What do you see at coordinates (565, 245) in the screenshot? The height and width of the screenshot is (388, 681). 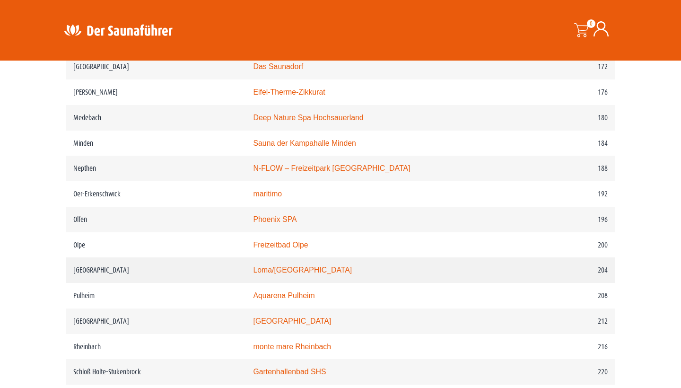 I see `td: 200` at bounding box center [565, 245].